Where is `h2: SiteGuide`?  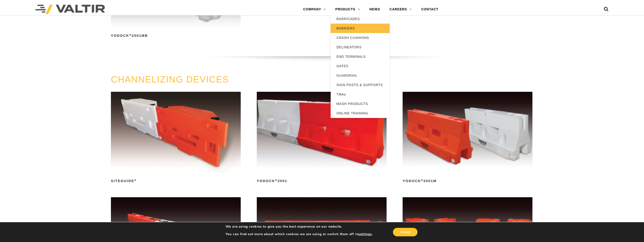 h2: SiteGuide is located at coordinates (176, 181).